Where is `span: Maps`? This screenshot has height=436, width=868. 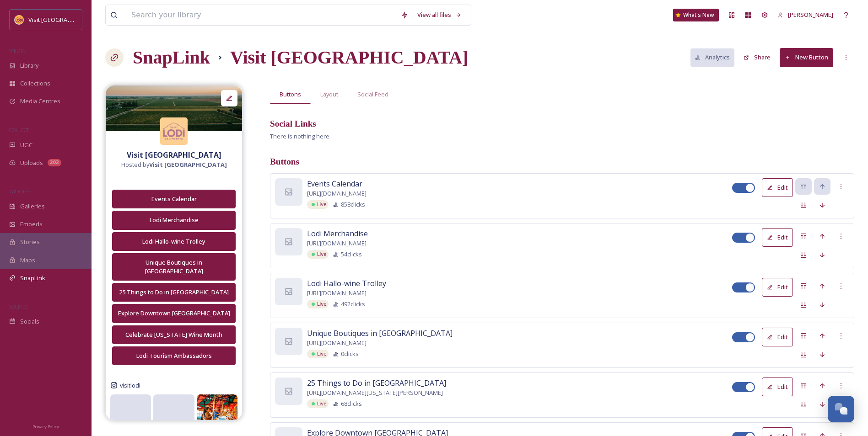 span: Maps is located at coordinates (28, 260).